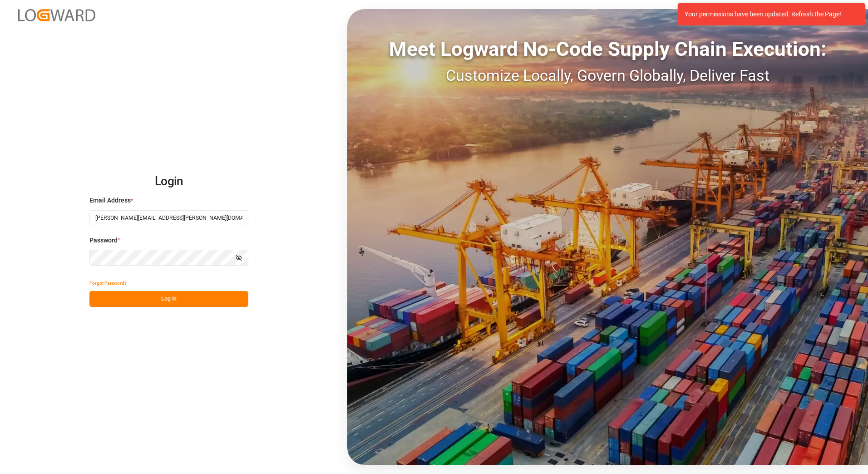 The height and width of the screenshot is (474, 868). Describe the element at coordinates (169, 182) in the screenshot. I see `h2: Login` at that location.